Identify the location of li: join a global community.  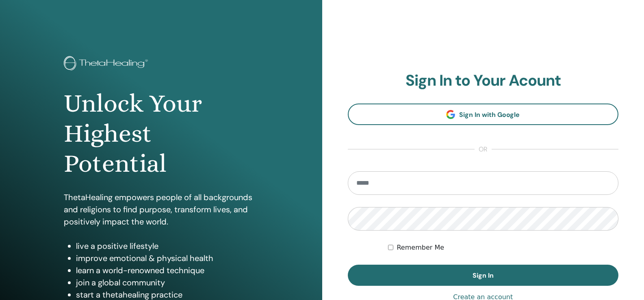
(167, 283).